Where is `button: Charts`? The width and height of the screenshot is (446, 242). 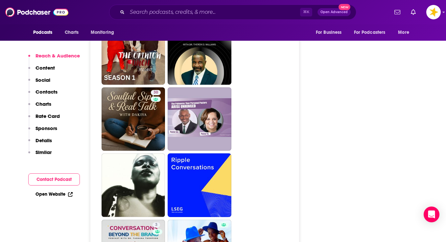 button: Charts is located at coordinates (40, 107).